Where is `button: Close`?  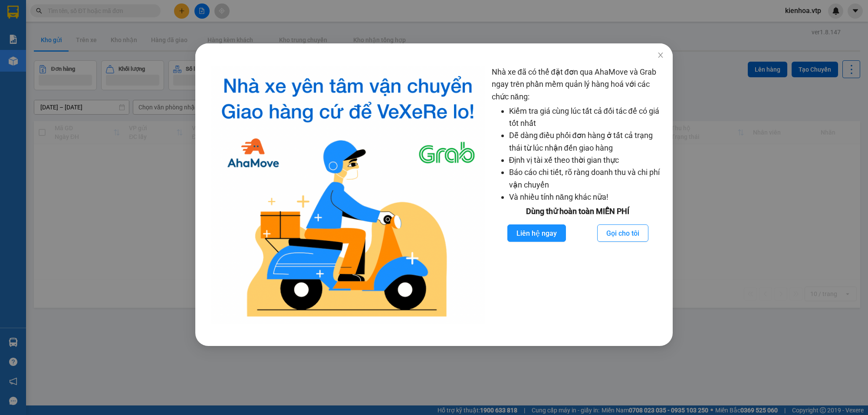
button: Close is located at coordinates (660, 56).